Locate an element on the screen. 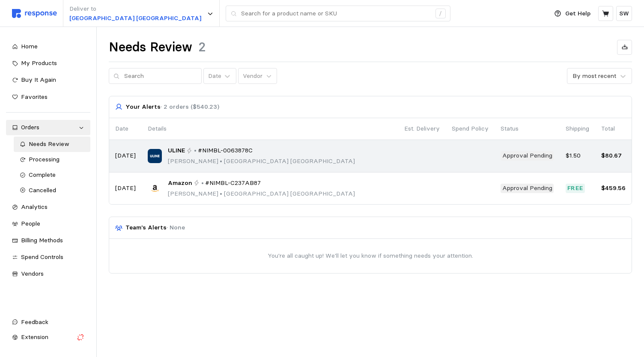  a: Cancelled is located at coordinates (52, 191).